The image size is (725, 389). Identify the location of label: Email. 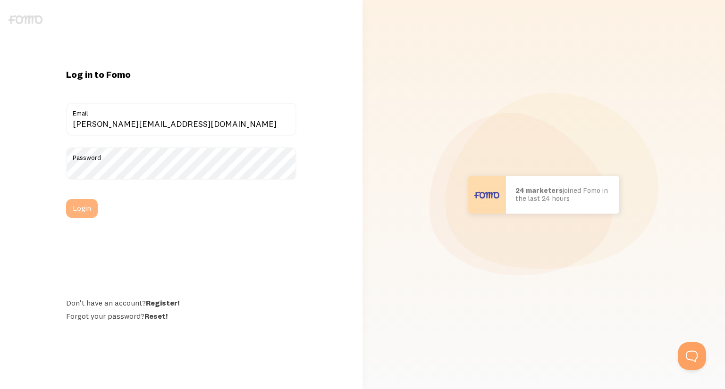
(181, 111).